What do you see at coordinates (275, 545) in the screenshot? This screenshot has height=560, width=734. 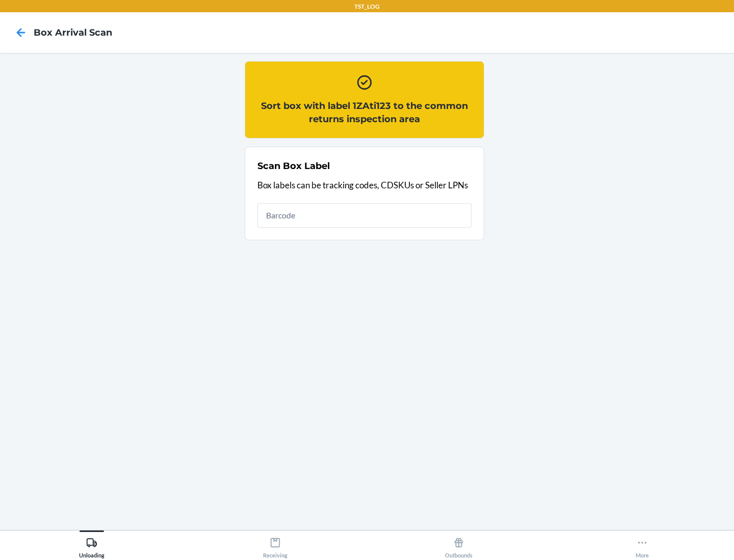 I see `button: Receiving` at bounding box center [275, 545].